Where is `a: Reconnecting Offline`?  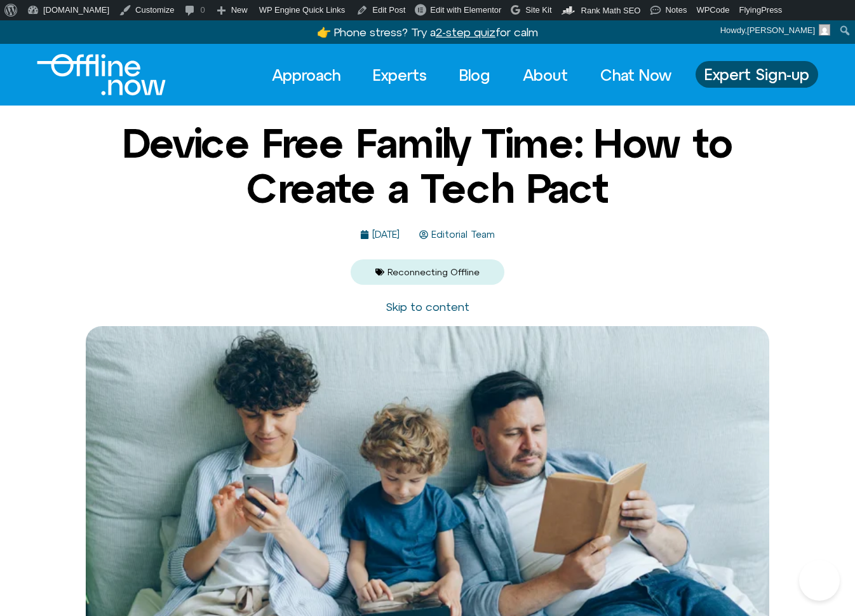 a: Reconnecting Offline is located at coordinates (433, 272).